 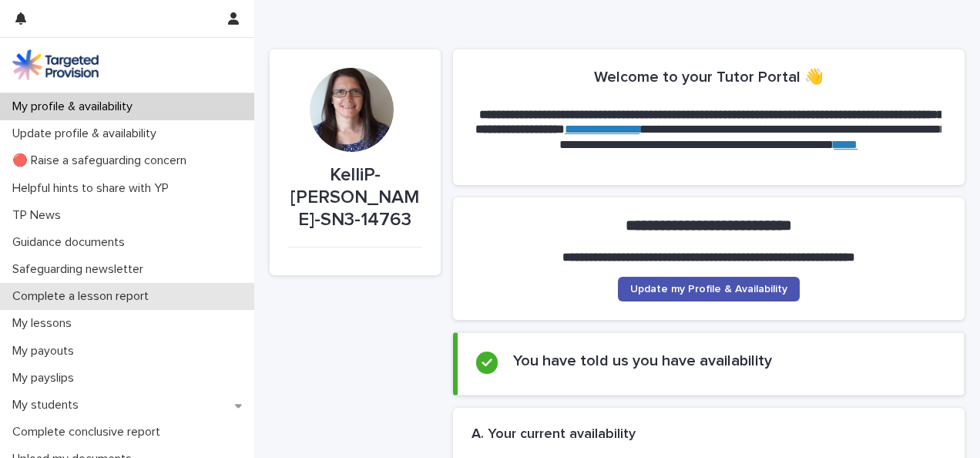 What do you see at coordinates (93, 188) in the screenshot?
I see `p: Helpful hints to share with YP` at bounding box center [93, 188].